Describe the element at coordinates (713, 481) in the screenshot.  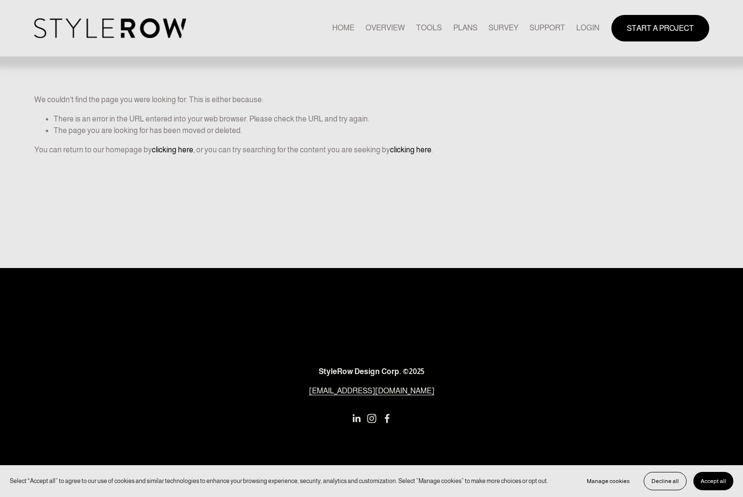
I see `button: Accept all` at that location.